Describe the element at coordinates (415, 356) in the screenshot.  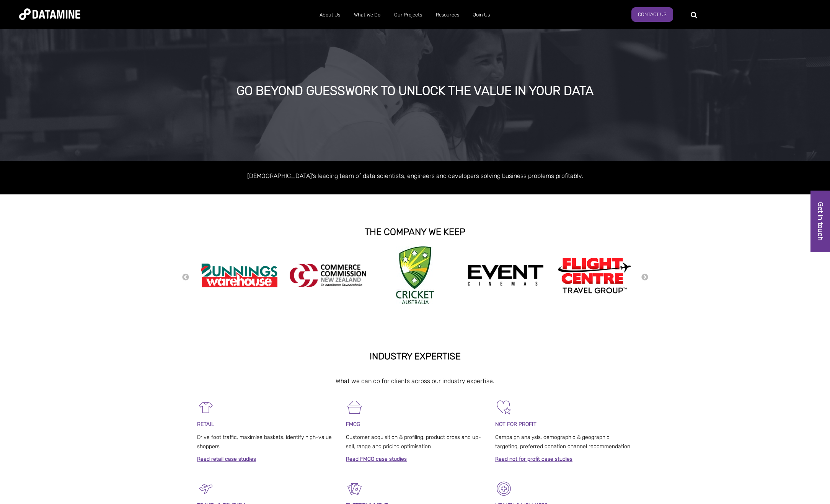
I see `strong: INDUSTRY EXPERTISE` at that location.